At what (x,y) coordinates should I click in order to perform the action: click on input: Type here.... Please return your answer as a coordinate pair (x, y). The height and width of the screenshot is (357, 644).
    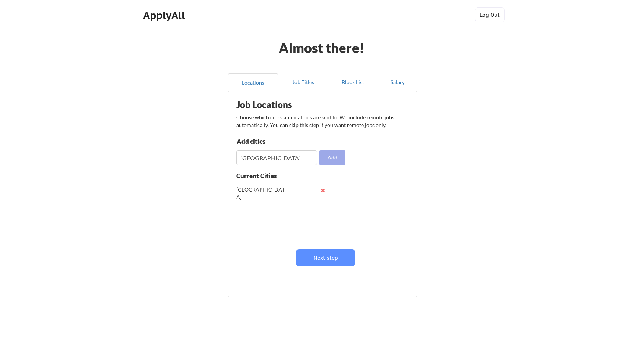
    Looking at the image, I should click on (277, 157).